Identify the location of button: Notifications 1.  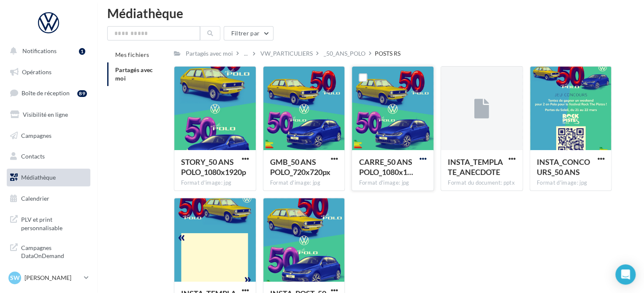
(47, 51).